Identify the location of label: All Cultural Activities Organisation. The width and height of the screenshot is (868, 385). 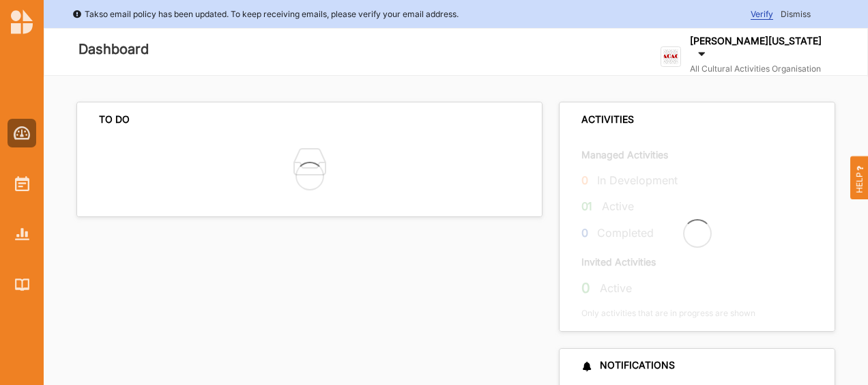
(759, 69).